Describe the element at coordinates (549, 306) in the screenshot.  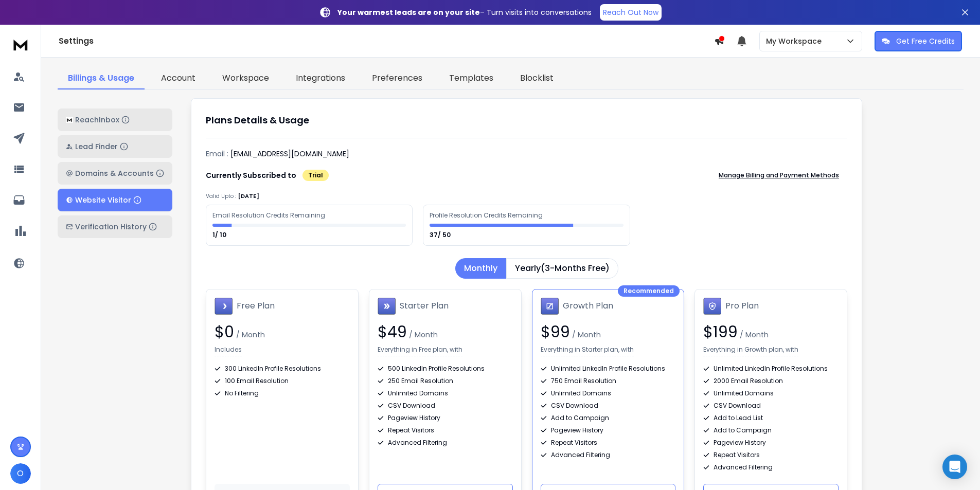
I see `img: Growth Plan icon` at that location.